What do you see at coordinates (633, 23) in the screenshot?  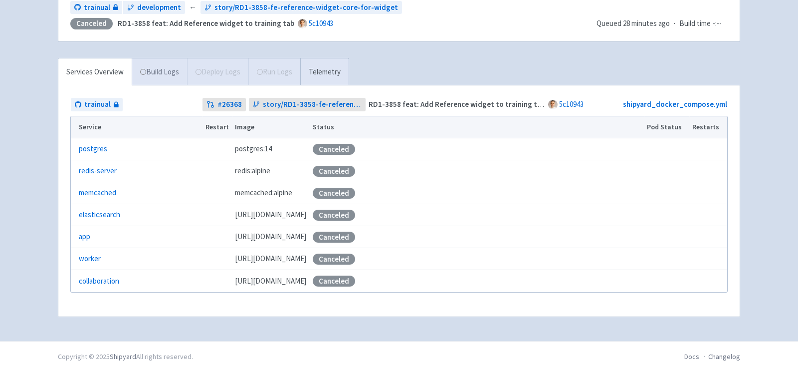 I see `span: Queued` at bounding box center [633, 23].